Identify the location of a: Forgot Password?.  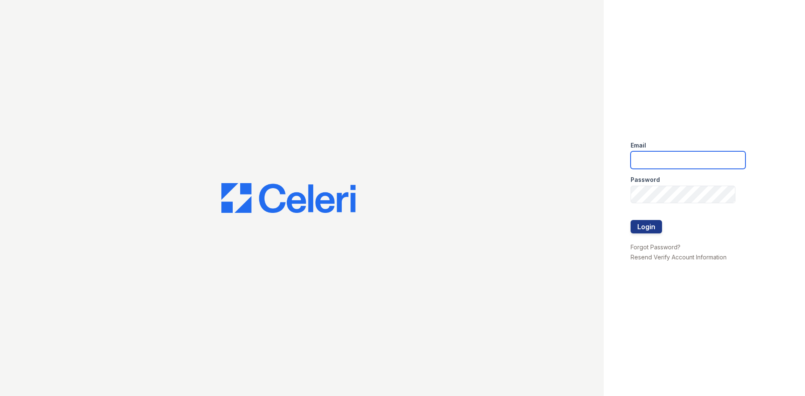
(655, 247).